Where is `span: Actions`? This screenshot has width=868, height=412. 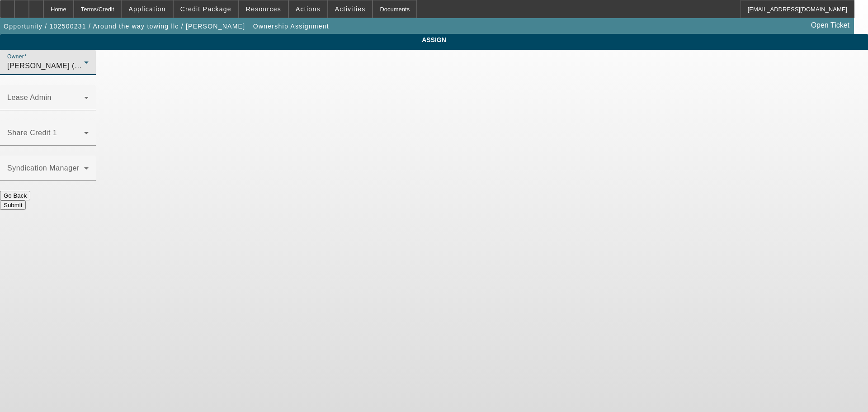
span: Actions is located at coordinates (308, 9).